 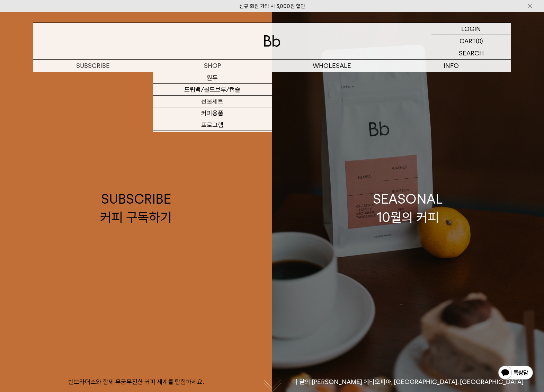 What do you see at coordinates (212, 90) in the screenshot?
I see `a: 드립백/콜드브루/캡슐` at bounding box center [212, 90].